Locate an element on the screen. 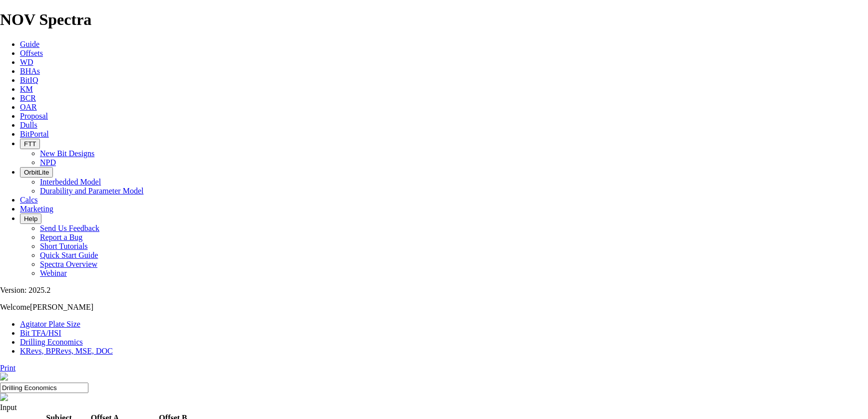 The height and width of the screenshot is (419, 868). span: BHAs is located at coordinates (30, 71).